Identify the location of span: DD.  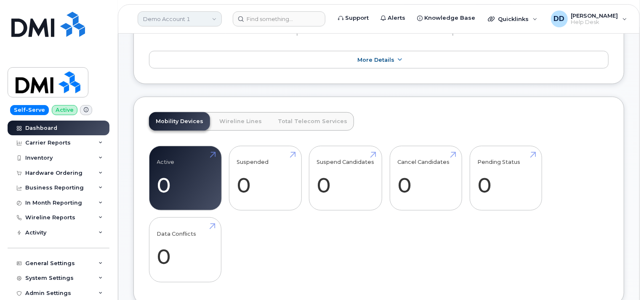
(559, 19).